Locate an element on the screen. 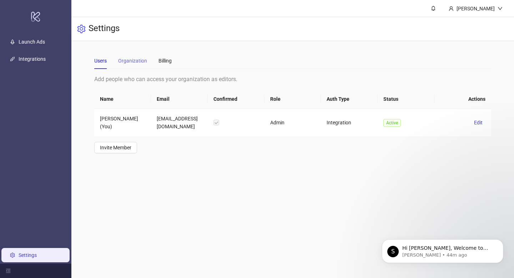  a: Integrations is located at coordinates (32, 59).